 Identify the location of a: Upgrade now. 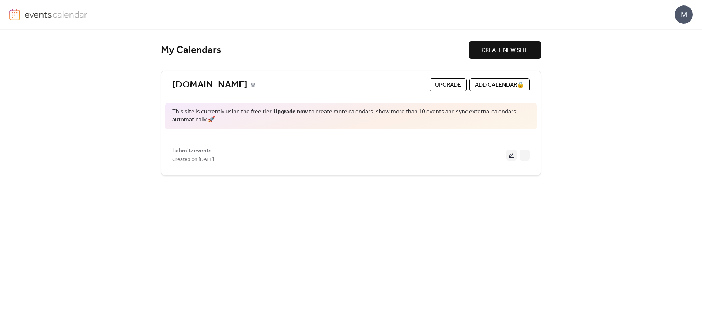
(291, 112).